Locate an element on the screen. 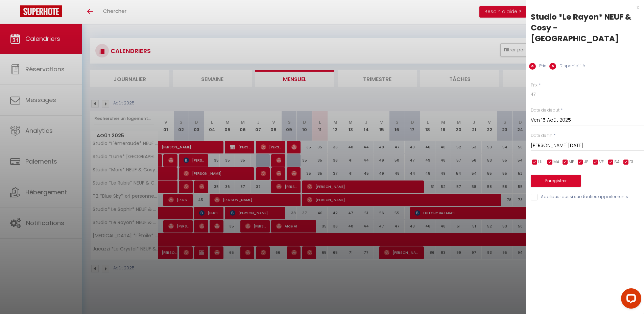 The image size is (644, 314). span: JE is located at coordinates (586, 162).